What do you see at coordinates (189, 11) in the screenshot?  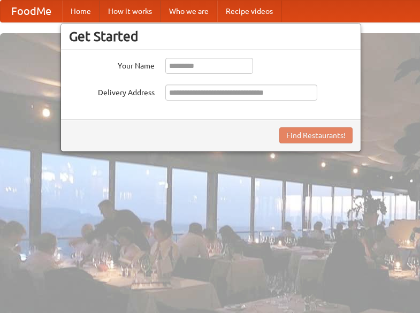 I see `a: Who we are` at bounding box center [189, 11].